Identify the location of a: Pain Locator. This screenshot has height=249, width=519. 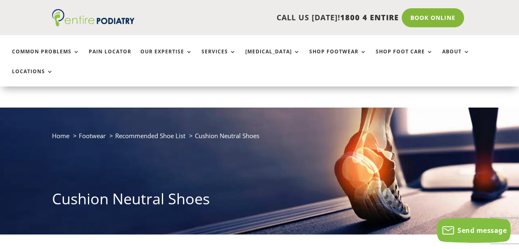
(110, 57).